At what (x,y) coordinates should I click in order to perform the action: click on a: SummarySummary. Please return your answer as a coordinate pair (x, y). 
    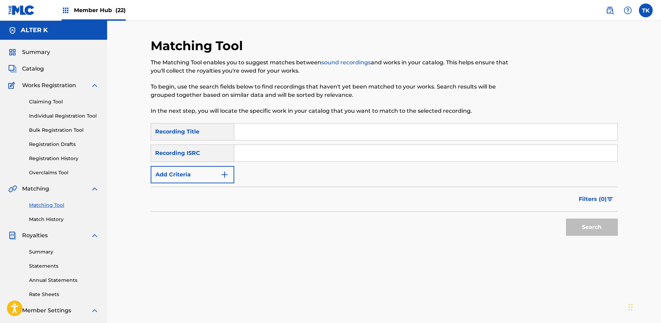
    Looking at the image, I should click on (29, 52).